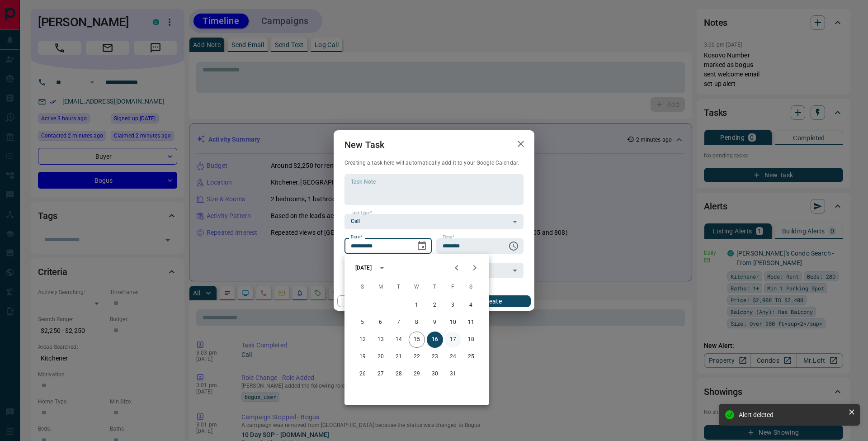 This screenshot has height=441, width=868. I want to click on button: calendar view is open, switch to year view, so click(382, 267).